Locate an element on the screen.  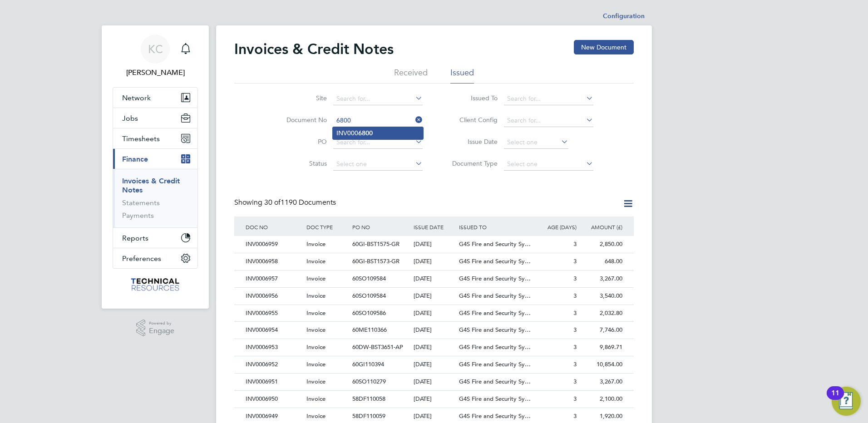
div: INV0006957 is located at coordinates (274, 279).